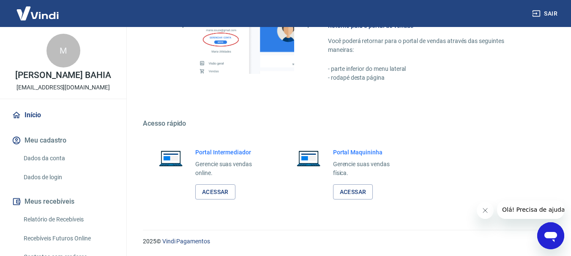  I want to click on a: Dados de login, so click(68, 177).